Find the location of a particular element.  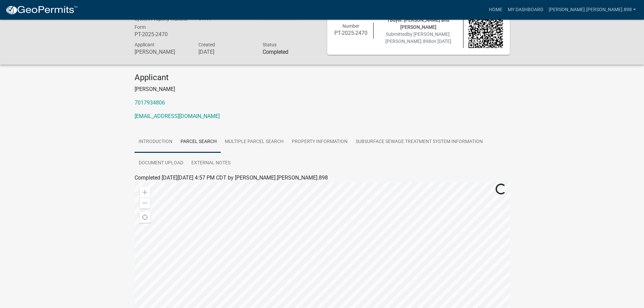

span: Status is located at coordinates (270, 44).